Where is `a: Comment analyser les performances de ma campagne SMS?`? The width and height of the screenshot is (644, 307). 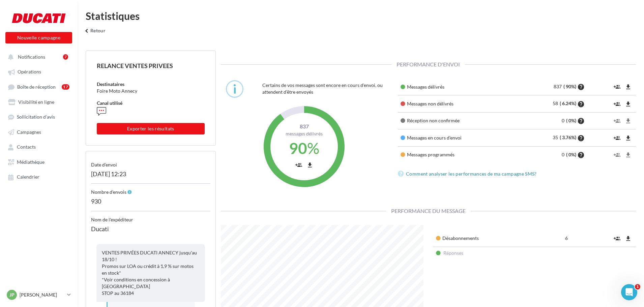 a: Comment analyser les performances de ma campagne SMS? is located at coordinates (469, 174).